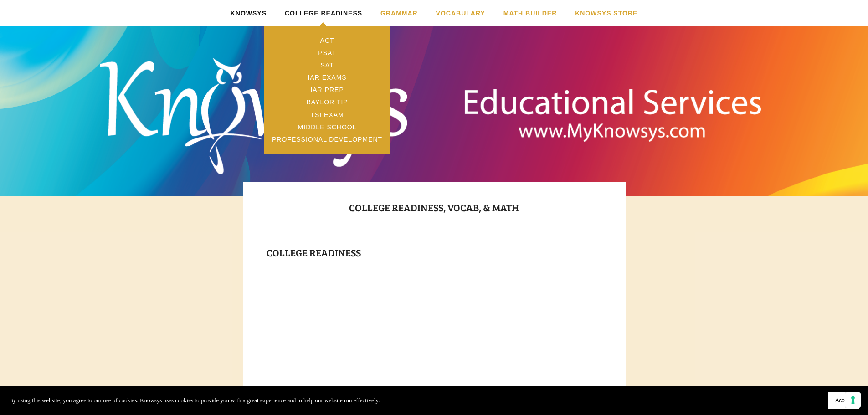 This screenshot has height=415, width=868. What do you see at coordinates (844, 400) in the screenshot?
I see `span: Accept` at bounding box center [844, 400].